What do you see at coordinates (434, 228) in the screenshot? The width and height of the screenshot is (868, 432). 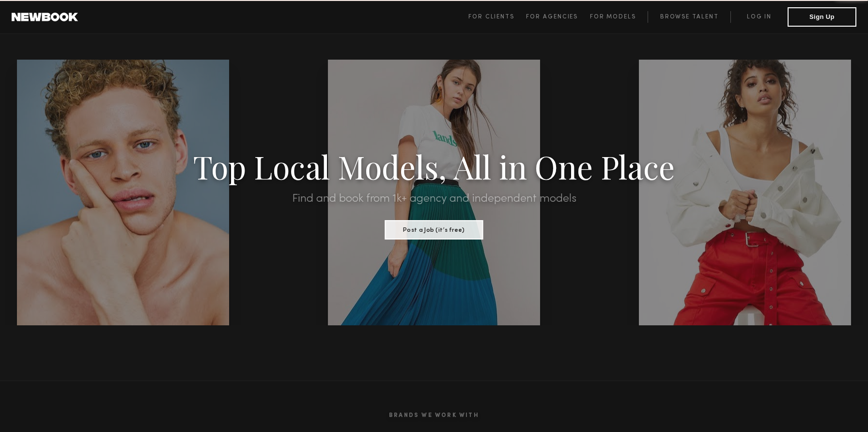 I see `a: Post a Job (it’s free)` at bounding box center [434, 228].